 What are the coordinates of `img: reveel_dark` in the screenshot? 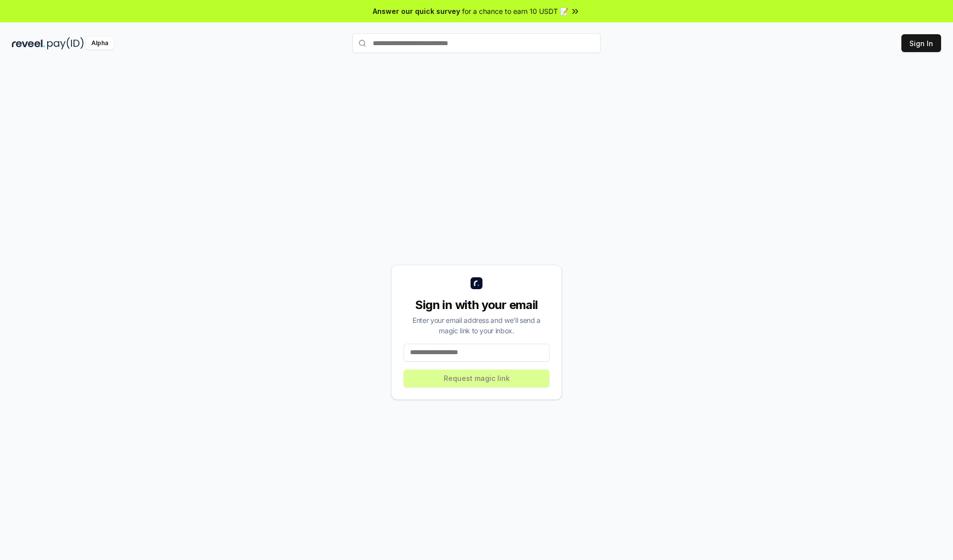 It's located at (28, 43).